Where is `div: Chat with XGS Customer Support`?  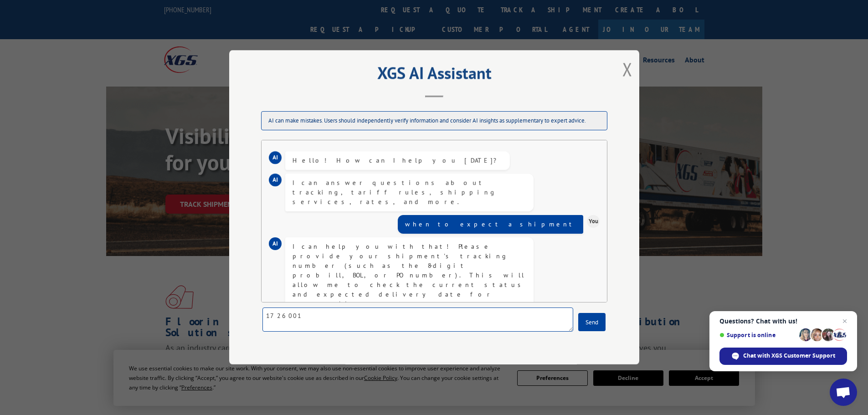
div: Chat with XGS Customer Support is located at coordinates (783, 356).